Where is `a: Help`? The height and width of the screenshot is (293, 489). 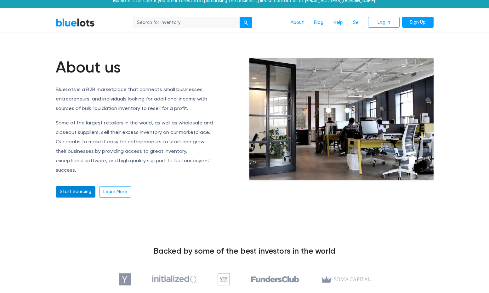
a: Help is located at coordinates (338, 23).